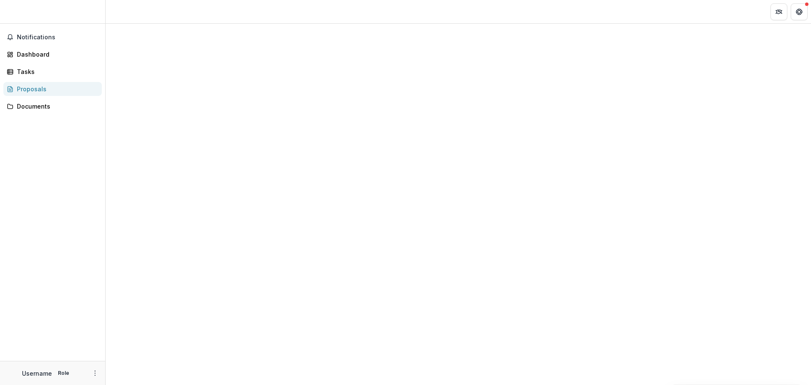 The width and height of the screenshot is (811, 385). Describe the element at coordinates (95, 373) in the screenshot. I see `button: More` at that location.